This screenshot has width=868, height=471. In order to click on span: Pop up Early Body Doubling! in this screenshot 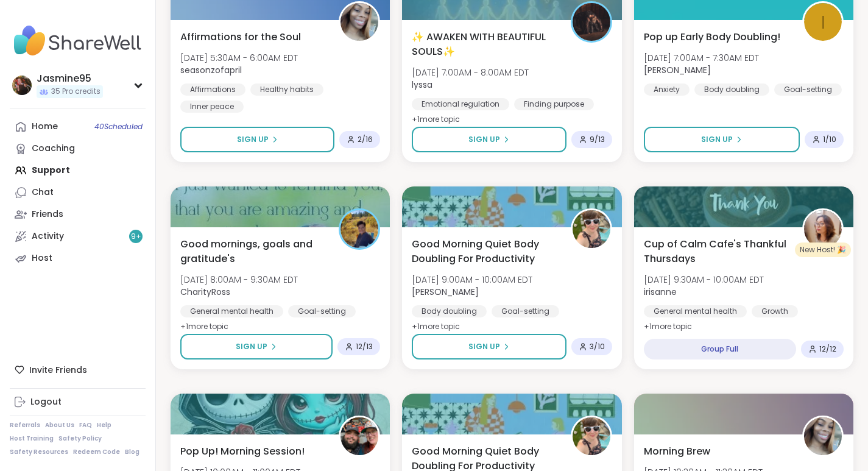, I will do `click(712, 37)`.